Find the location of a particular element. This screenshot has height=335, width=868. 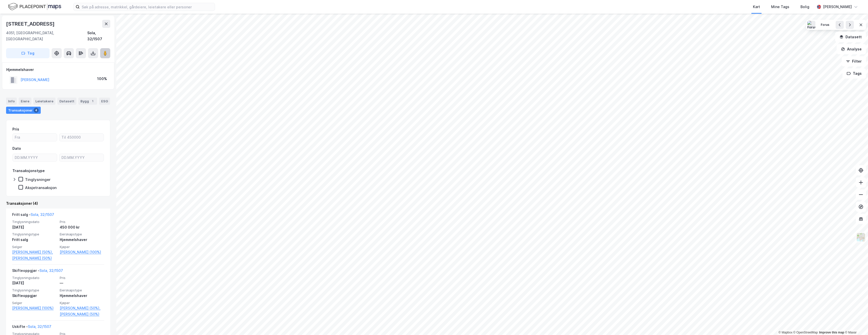

div: Transaksjonstype is located at coordinates (28, 171).